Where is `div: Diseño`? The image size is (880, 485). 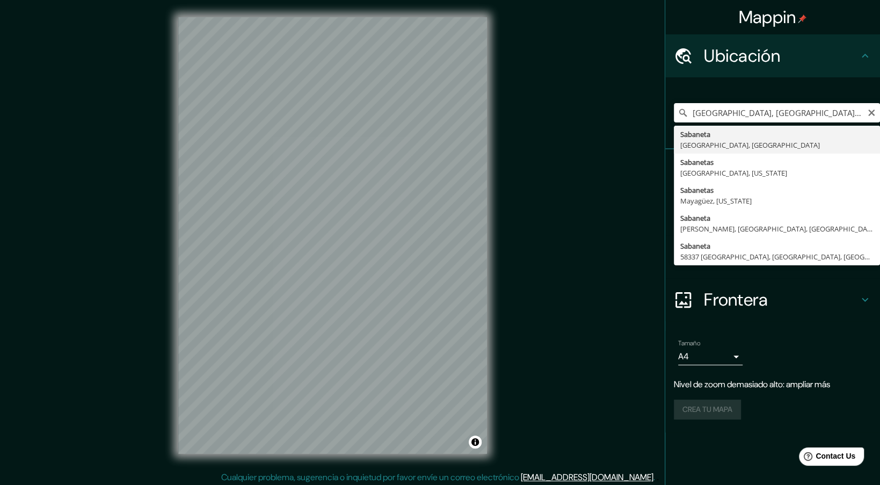 div: Diseño is located at coordinates (772, 257).